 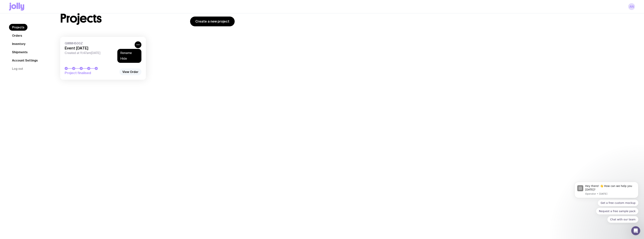 I want to click on a: Orders, so click(x=17, y=36).